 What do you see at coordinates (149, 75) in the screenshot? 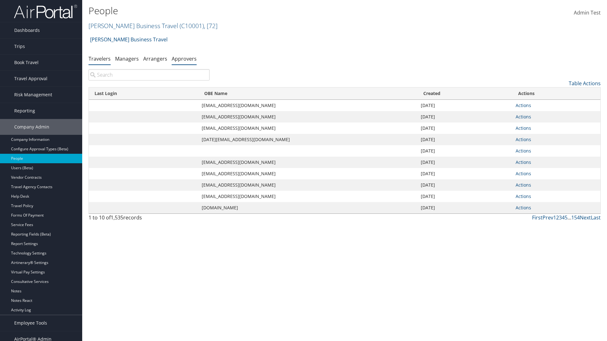
I see `input: Search` at bounding box center [149, 75].